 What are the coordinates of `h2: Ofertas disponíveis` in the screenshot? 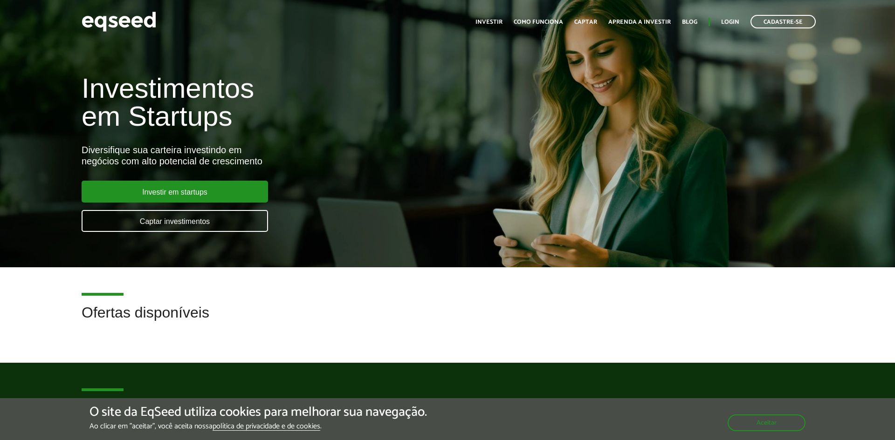 It's located at (447, 320).